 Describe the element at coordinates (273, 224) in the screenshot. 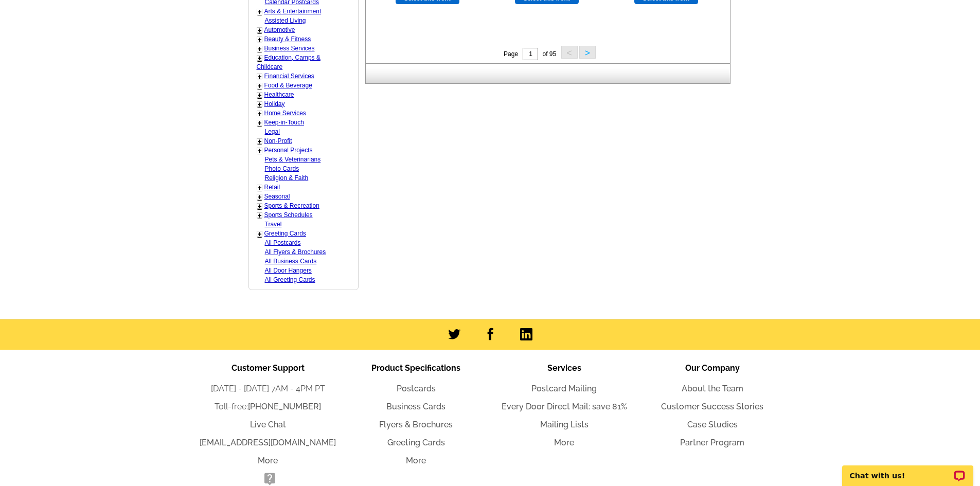

I see `a: Travel` at that location.